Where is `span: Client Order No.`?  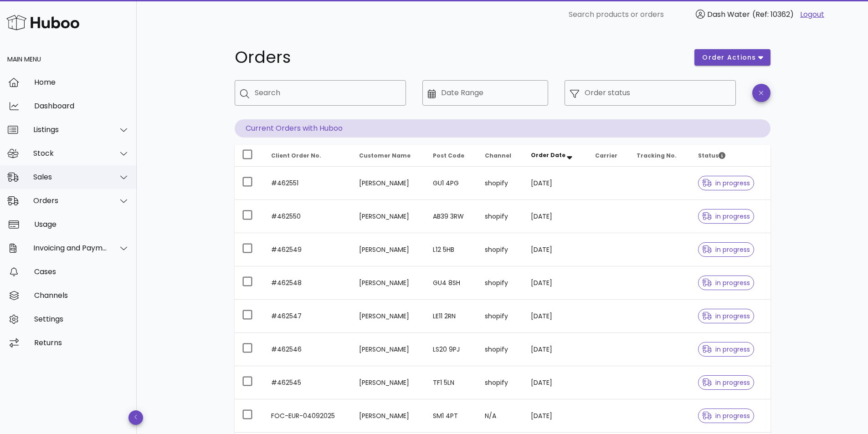
span: Client Order No. is located at coordinates (296, 156).